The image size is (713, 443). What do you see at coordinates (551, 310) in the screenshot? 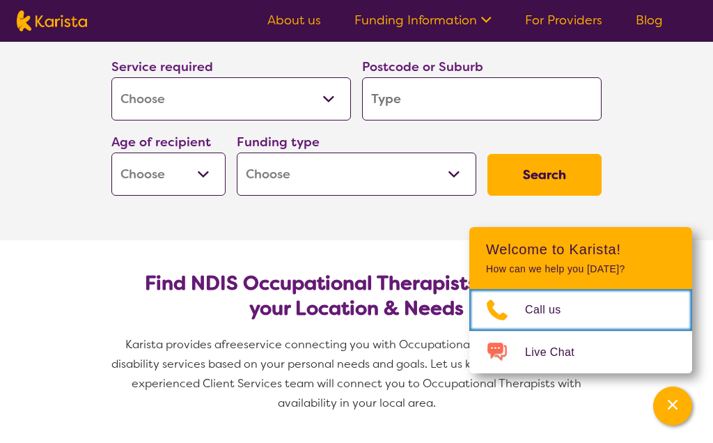
I see `span: Call us` at bounding box center [551, 310].